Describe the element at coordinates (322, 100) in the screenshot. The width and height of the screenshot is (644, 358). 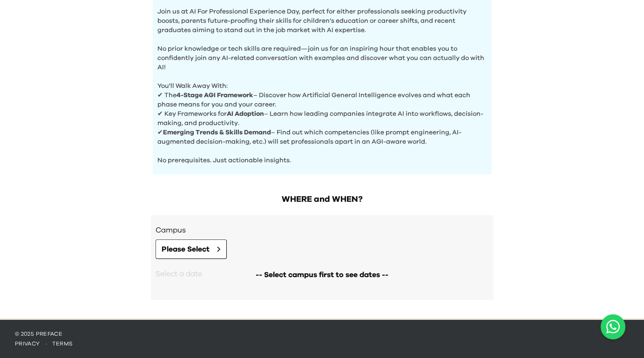
I see `p: ✔ The – Discover how Artificial General Intelligence evolves and what each phase means for you an...` at that location.